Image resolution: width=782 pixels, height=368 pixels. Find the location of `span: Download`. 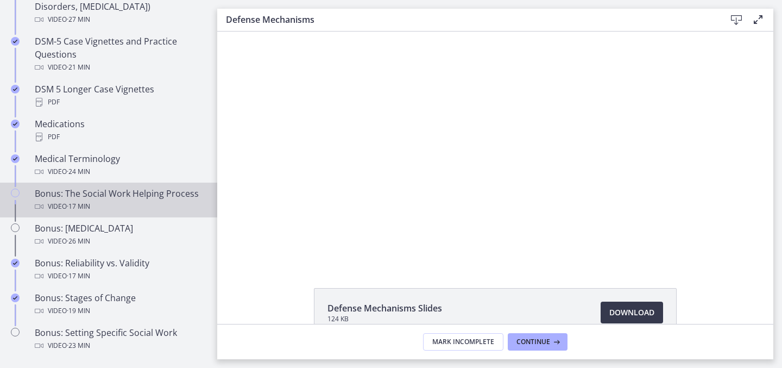

span: Download is located at coordinates (632, 312).